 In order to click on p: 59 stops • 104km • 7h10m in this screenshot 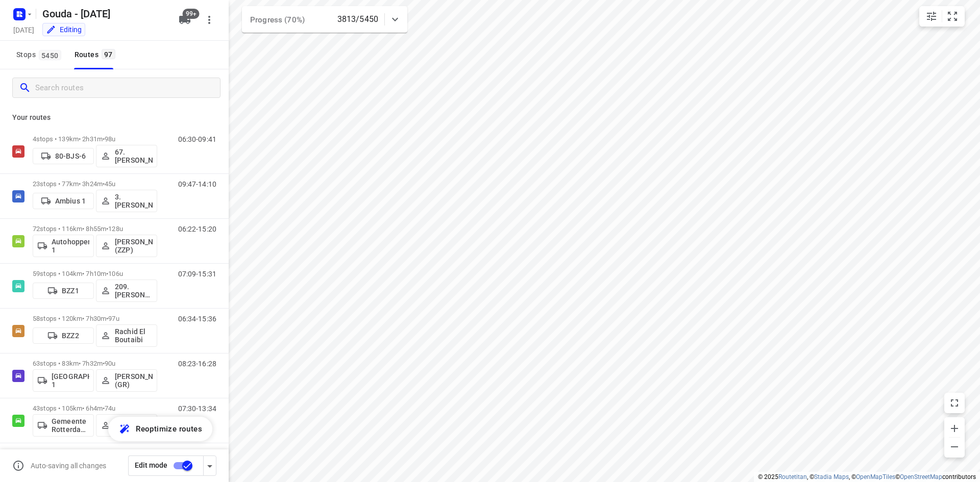, I will do `click(95, 274)`.